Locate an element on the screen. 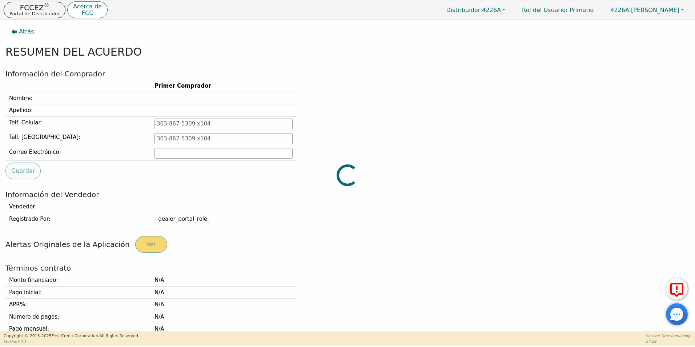 This screenshot has height=347, width=695. p: Copyright © 2015- 2025 First Credit Corporation. is located at coordinates (71, 336).